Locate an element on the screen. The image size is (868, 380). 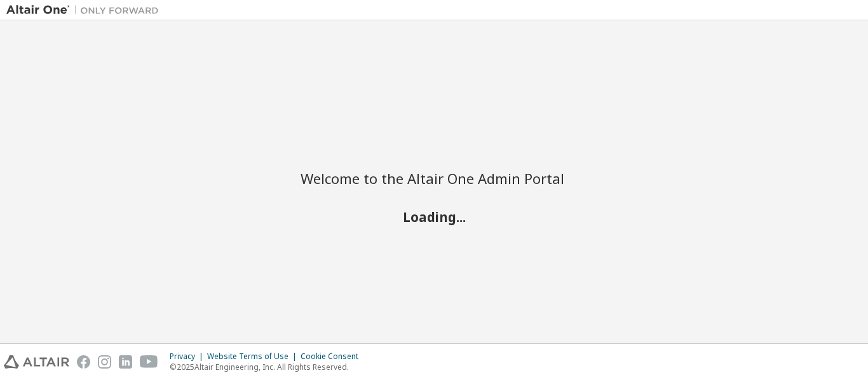
img: linkedin.svg is located at coordinates (126, 362).